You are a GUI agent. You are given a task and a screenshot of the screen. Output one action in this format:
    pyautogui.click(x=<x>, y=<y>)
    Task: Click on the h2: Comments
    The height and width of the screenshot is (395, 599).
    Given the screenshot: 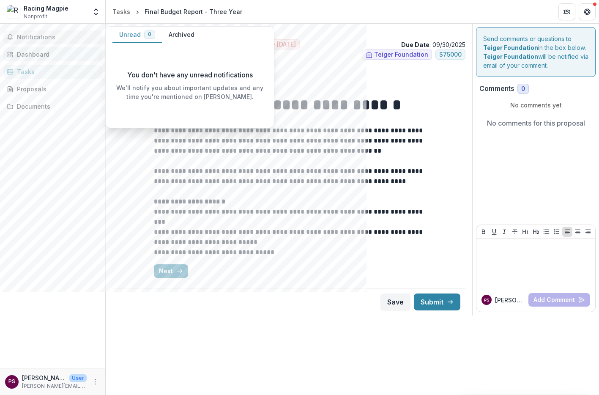 What is the action you would take?
    pyautogui.click(x=497, y=88)
    